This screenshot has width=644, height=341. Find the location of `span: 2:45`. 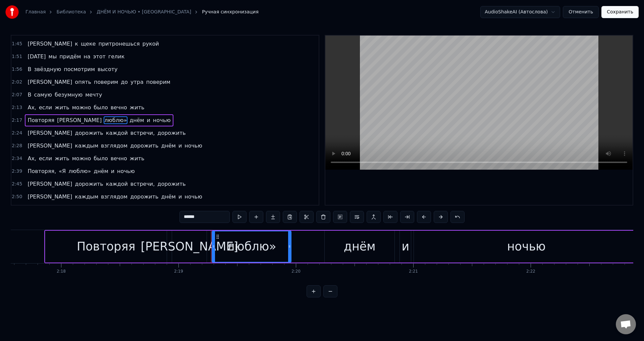

span: 2:45 is located at coordinates (17, 184).